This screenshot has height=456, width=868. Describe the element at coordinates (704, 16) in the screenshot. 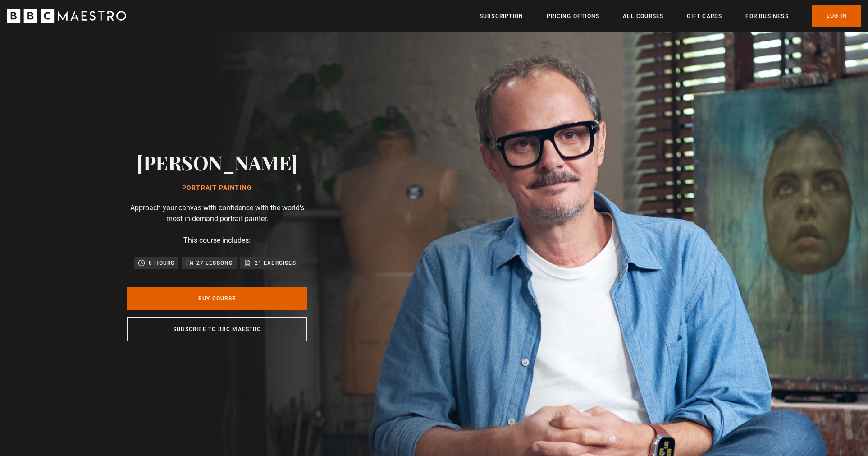

I see `a: Gift Cards` at that location.